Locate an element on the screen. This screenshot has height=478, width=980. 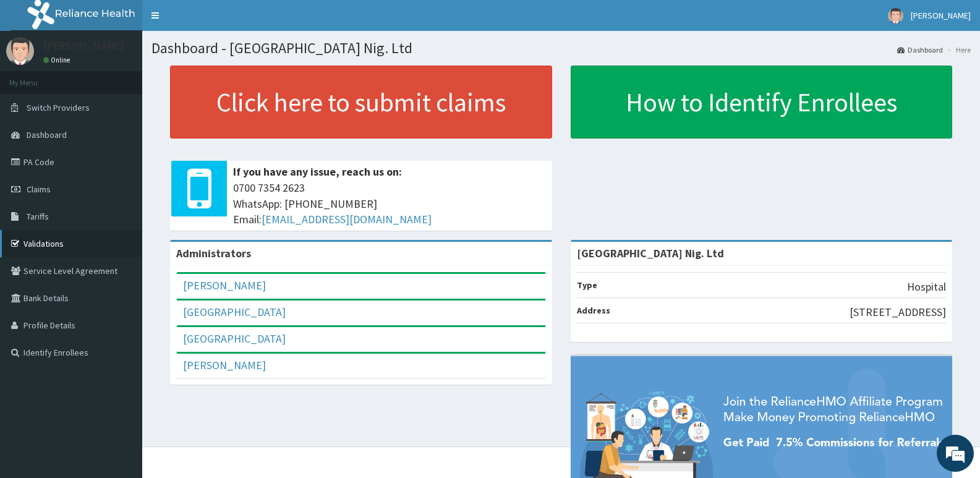
b: Administrators is located at coordinates (213, 253).